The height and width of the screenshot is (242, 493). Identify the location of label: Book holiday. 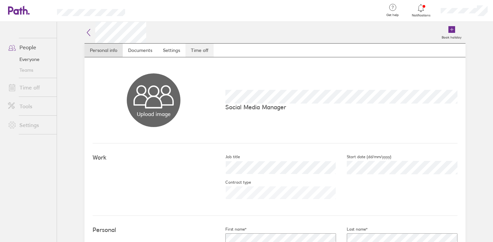
(451, 37).